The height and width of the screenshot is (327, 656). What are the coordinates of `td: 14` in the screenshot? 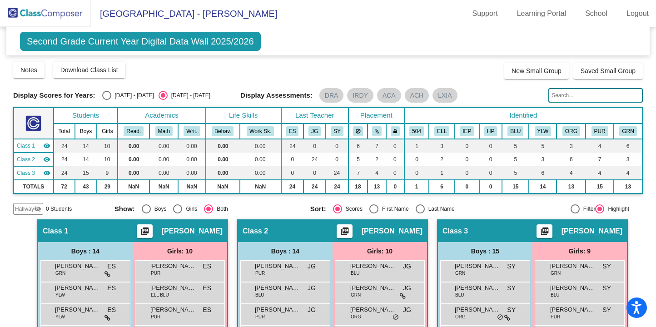 It's located at (86, 159).